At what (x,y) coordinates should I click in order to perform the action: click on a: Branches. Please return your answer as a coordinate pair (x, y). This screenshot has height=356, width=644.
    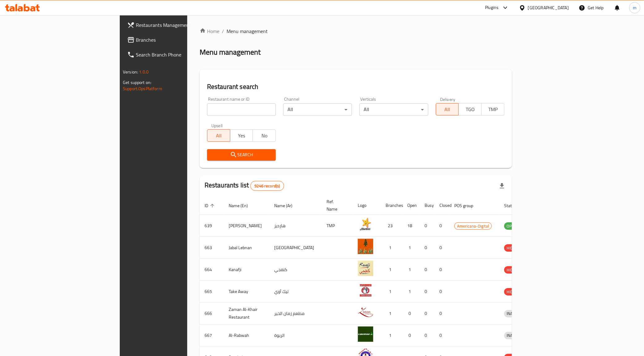
    Looking at the image, I should click on (175, 39).